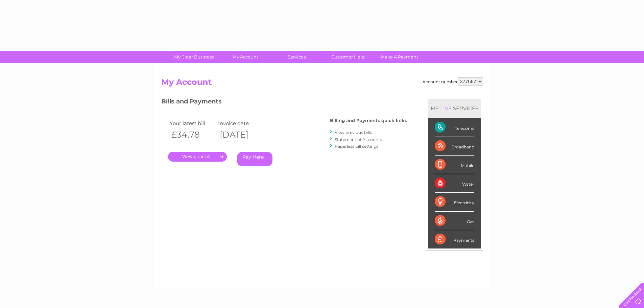 The height and width of the screenshot is (308, 644). Describe the element at coordinates (297, 57) in the screenshot. I see `a: Services` at that location.